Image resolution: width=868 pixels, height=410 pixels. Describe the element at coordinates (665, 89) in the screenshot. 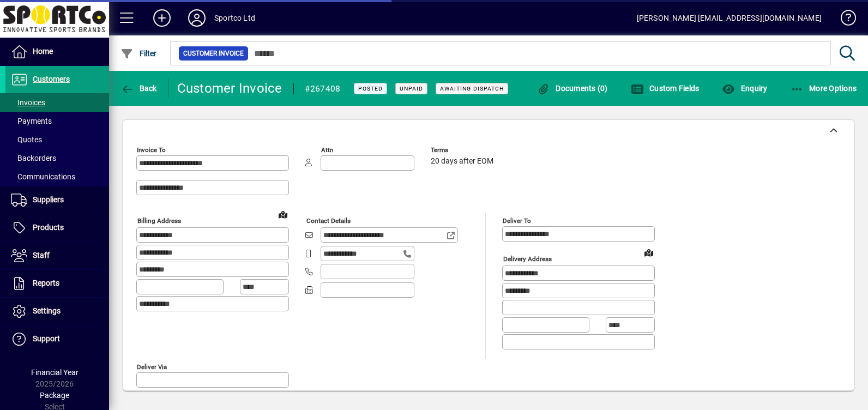

I see `button: Custom Fields` at that location.